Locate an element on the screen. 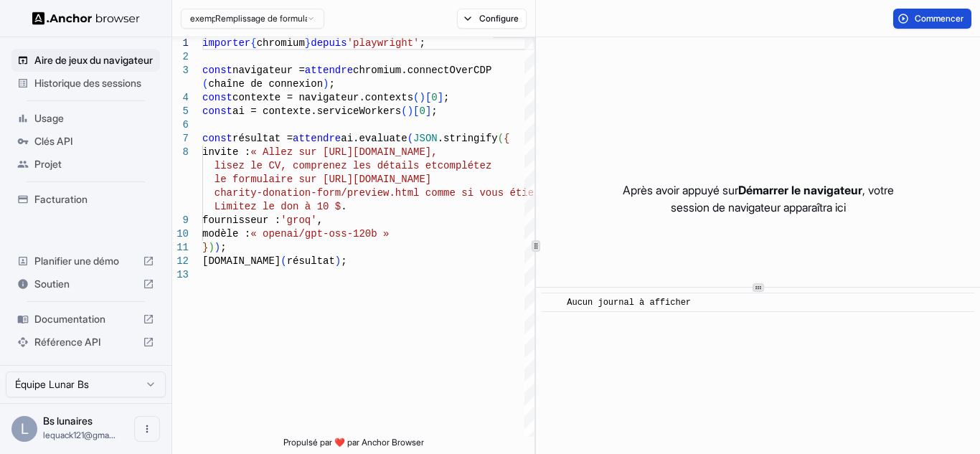  div: Planifier une démo is located at coordinates (85, 261).